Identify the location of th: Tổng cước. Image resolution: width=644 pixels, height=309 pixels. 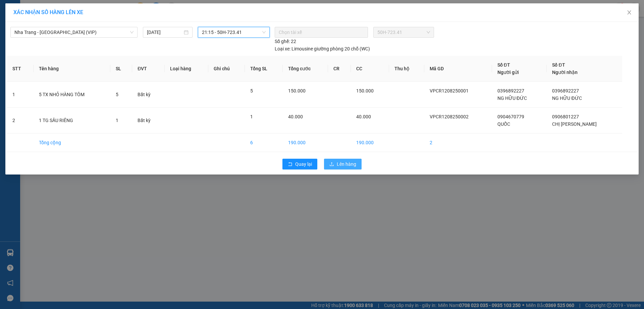
(305, 68).